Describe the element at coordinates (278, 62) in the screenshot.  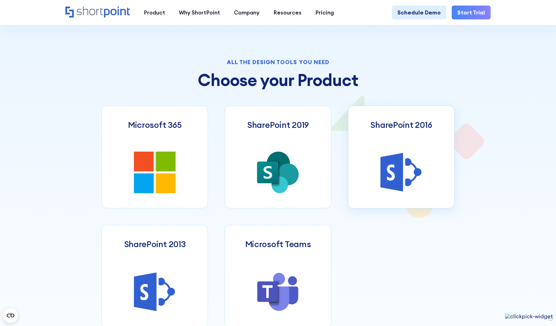
I see `div: All the design tools you need` at that location.